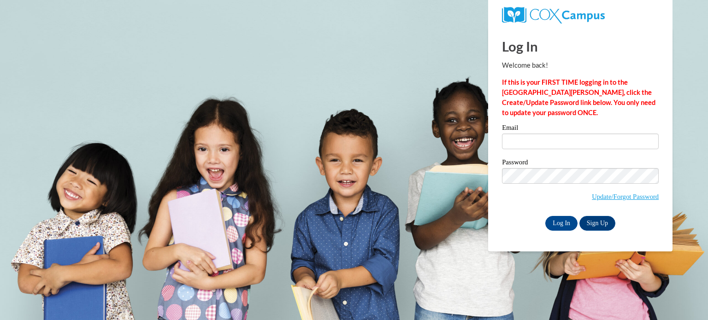 This screenshot has height=320, width=708. I want to click on a: Update/Forgot Password, so click(625, 197).